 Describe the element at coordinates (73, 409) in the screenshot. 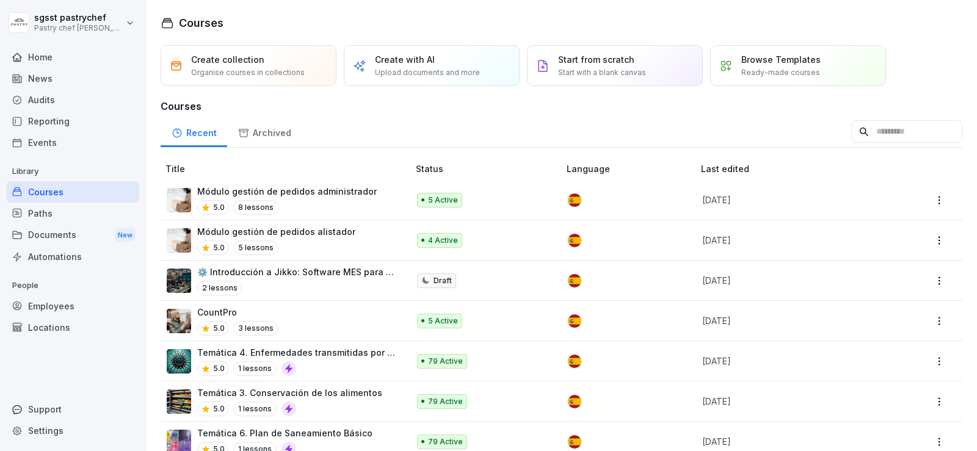

I see `div: Support` at that location.